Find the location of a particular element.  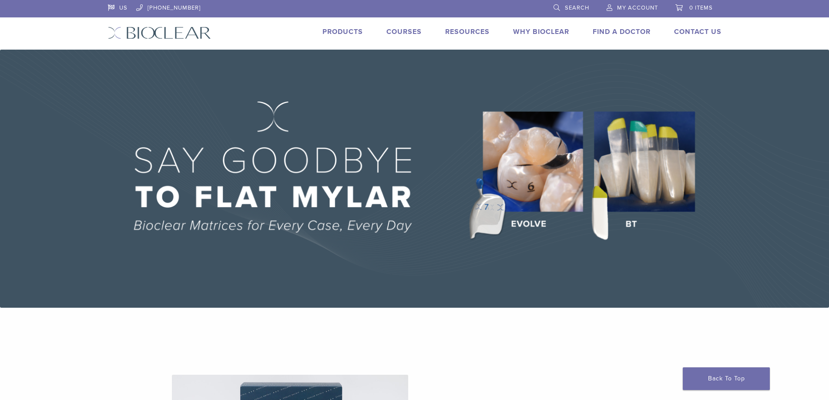

img: Bioclear is located at coordinates (159, 33).